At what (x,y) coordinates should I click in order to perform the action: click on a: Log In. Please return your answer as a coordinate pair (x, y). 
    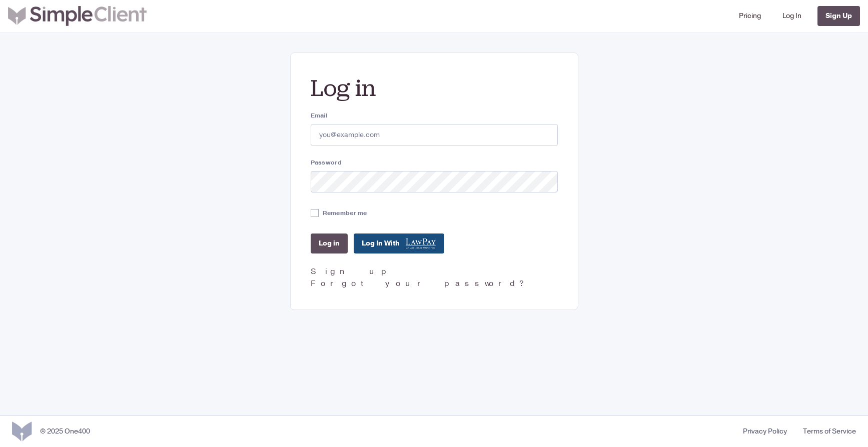
    Looking at the image, I should click on (792, 16).